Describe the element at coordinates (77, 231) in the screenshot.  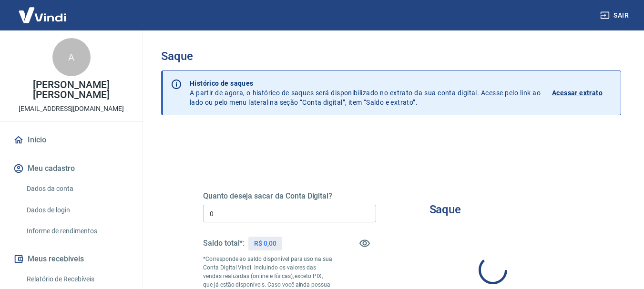
I see `a: Informe de rendimentos` at that location.